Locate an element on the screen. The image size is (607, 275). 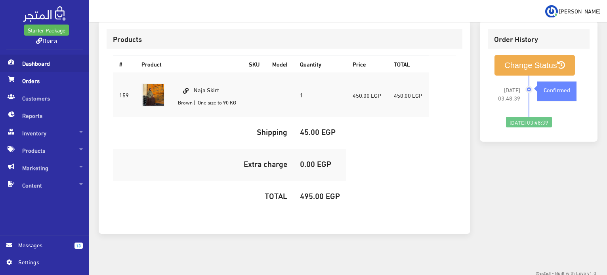
td: 159 is located at coordinates (124, 95).